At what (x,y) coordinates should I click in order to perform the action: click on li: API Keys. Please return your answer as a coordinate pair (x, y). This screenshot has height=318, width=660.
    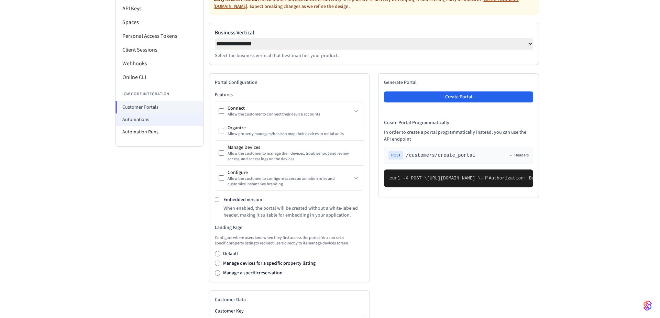
    Looking at the image, I should click on (160, 9).